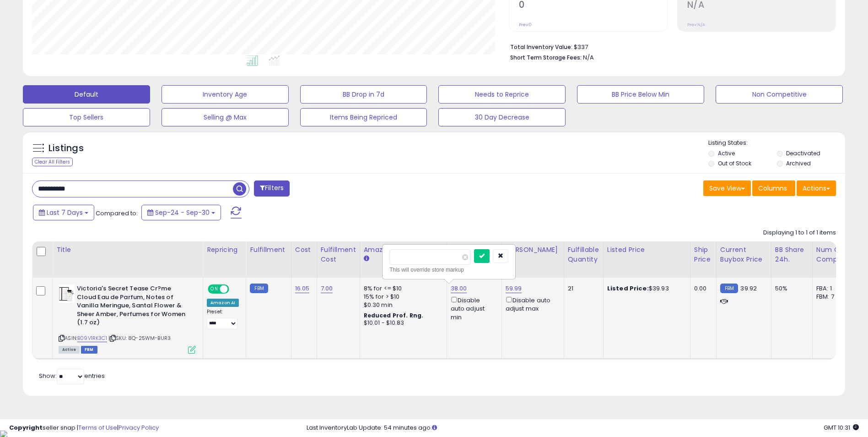 The height and width of the screenshot is (437, 868). Describe the element at coordinates (669, 46) in the screenshot. I see `li: $337` at that location.